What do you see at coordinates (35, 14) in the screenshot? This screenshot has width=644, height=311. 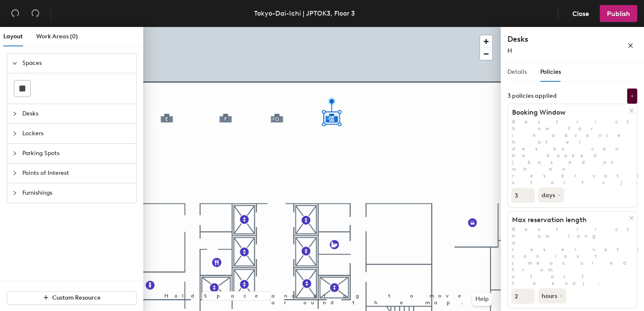 I see `button: Redo (⌘ + ⇧ + Z)` at bounding box center [35, 14].